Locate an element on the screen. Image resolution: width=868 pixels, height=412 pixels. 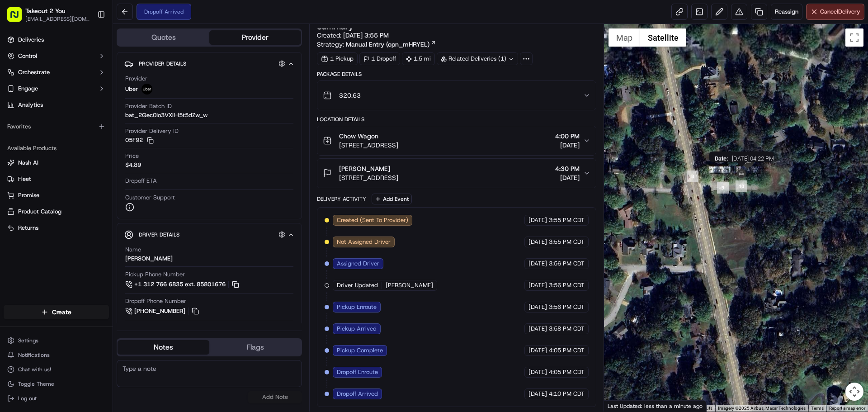
img: Liam S. is located at coordinates (16, 163).